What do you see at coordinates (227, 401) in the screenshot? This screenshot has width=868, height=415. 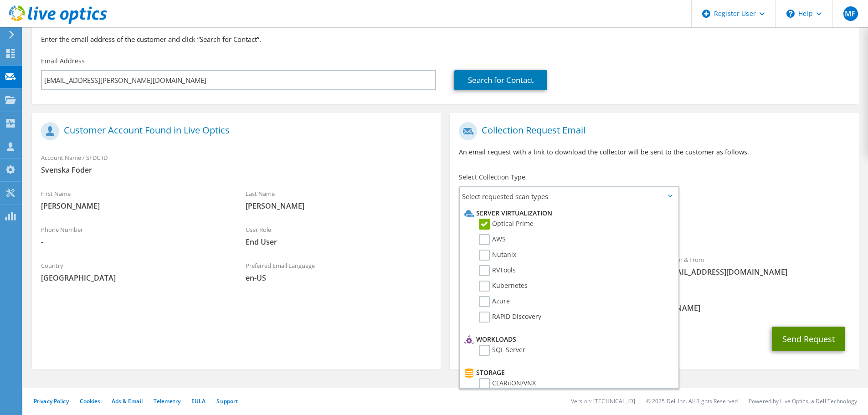 I see `a: Support` at bounding box center [227, 401].